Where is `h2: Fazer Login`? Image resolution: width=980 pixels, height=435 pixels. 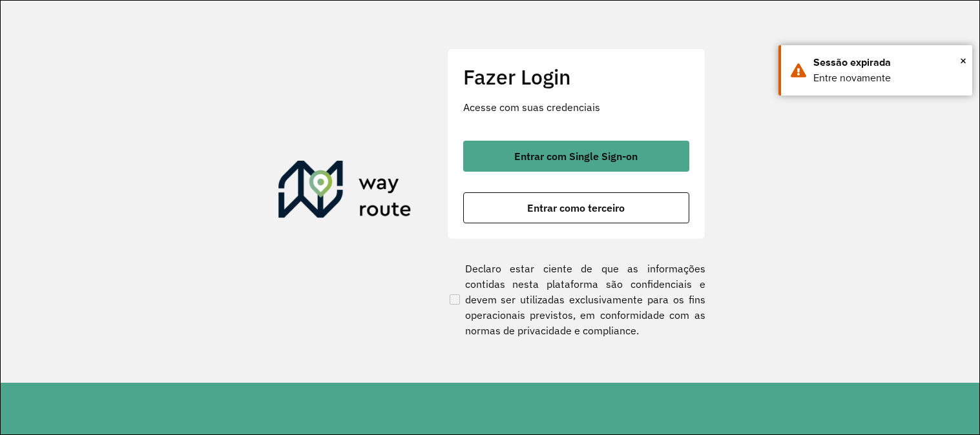
h2: Fazer Login is located at coordinates (576, 77).